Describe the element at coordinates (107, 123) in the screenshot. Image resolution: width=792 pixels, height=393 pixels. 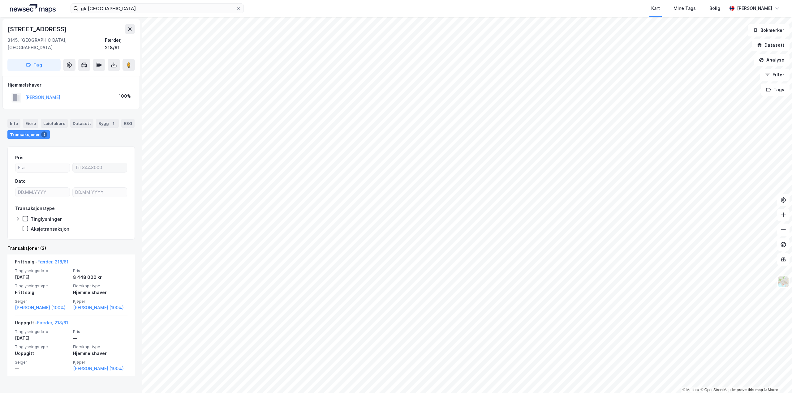
I see `div: Bygg` at that location.